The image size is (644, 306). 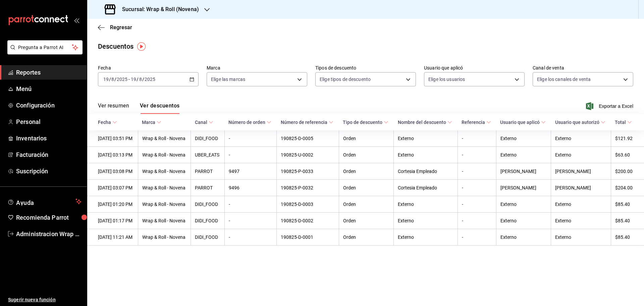 What do you see at coordinates (49, 89) in the screenshot?
I see `span: Menú` at bounding box center [49, 89].